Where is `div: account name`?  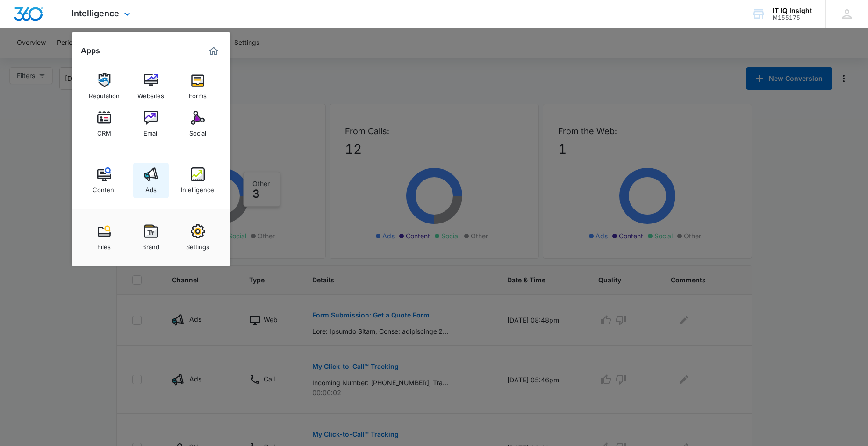 div: account name is located at coordinates (792, 11).